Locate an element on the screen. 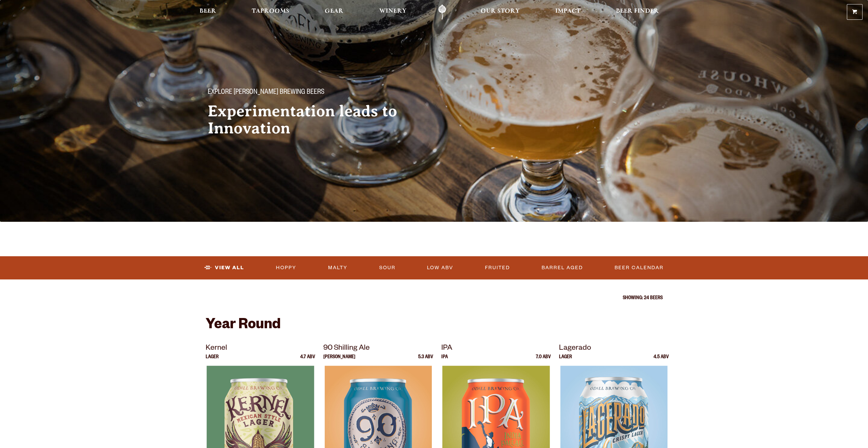  p: Kernel is located at coordinates (261, 349).